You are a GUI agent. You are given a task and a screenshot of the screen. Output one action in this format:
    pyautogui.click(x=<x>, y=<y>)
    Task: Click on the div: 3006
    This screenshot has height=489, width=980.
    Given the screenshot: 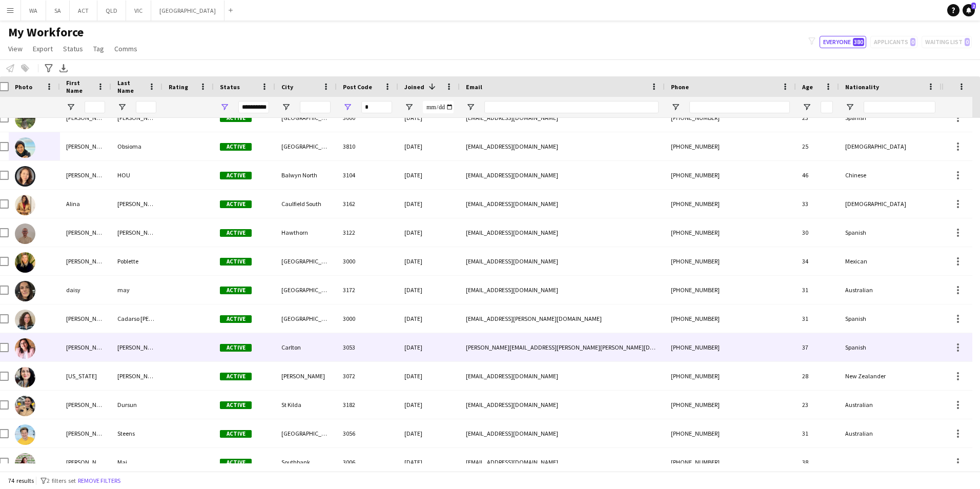 What is the action you would take?
    pyautogui.click(x=368, y=462)
    